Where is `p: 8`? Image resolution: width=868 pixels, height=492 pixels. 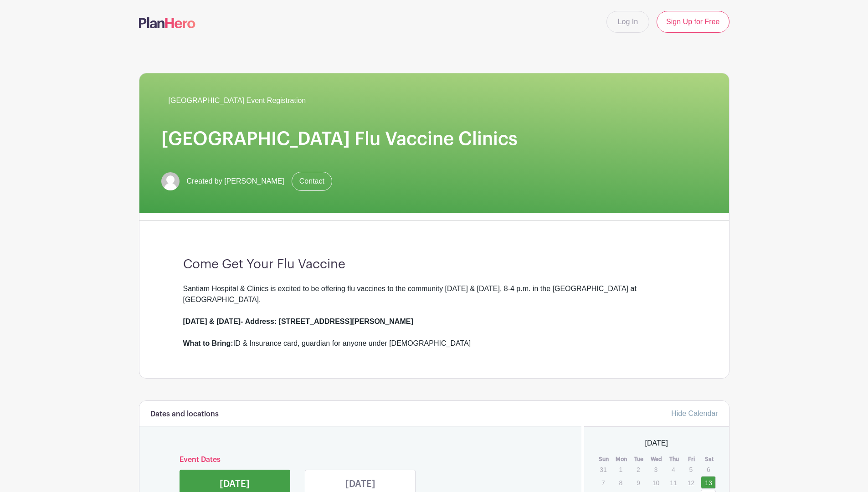
p: 8 is located at coordinates (621, 483).